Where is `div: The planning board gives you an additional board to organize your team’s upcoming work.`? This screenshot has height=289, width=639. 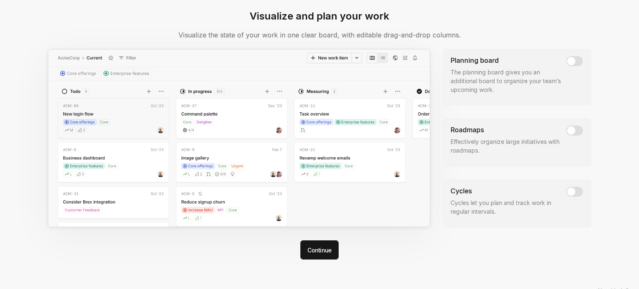
div: The planning board gives you an additional board to organize your team’s upcoming work. is located at coordinates (507, 81).